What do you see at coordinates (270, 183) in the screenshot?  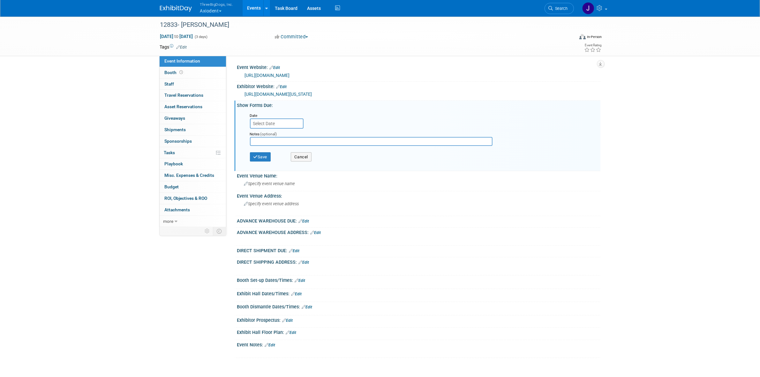 I see `span: Specify event venue name` at bounding box center [270, 183].